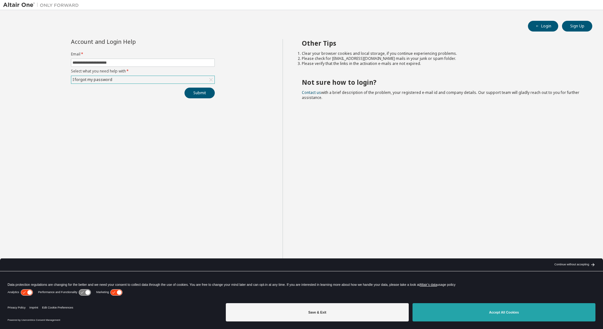  I want to click on label: Email, so click(143, 54).